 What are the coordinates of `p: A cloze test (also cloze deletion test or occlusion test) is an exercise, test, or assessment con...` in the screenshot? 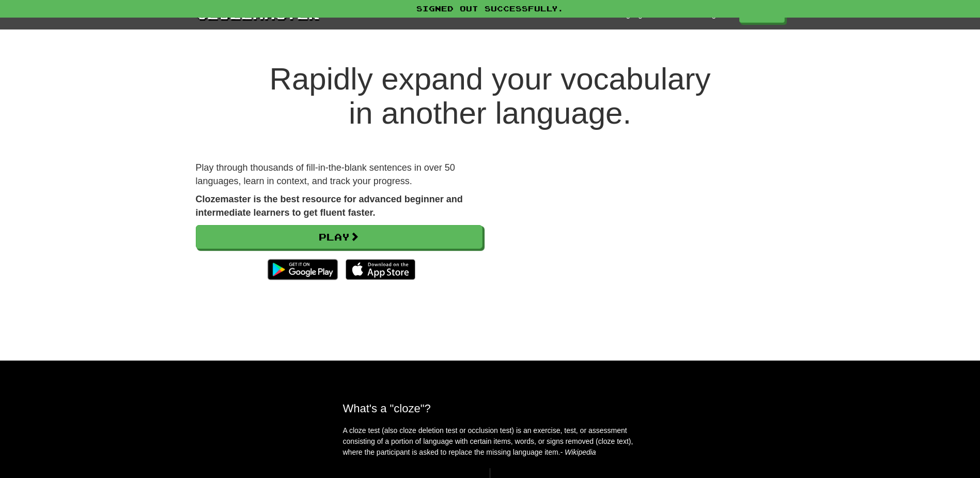 It's located at (490, 441).